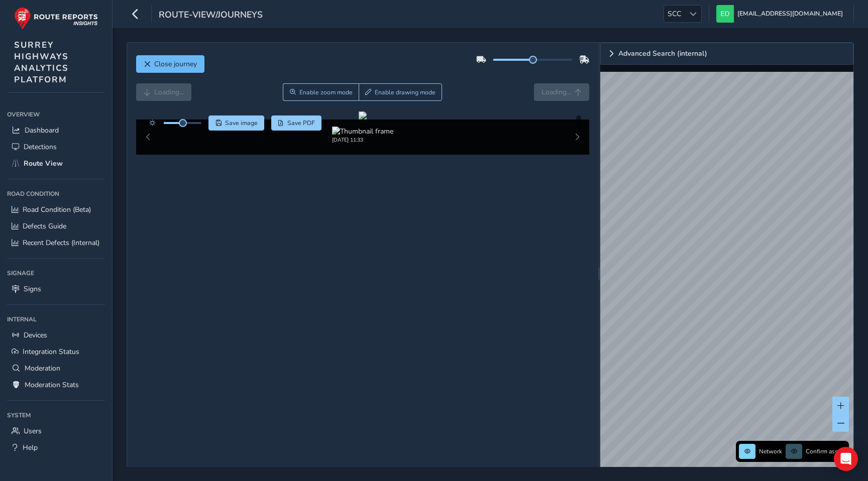  I want to click on span: route-view/journeys, so click(210, 15).